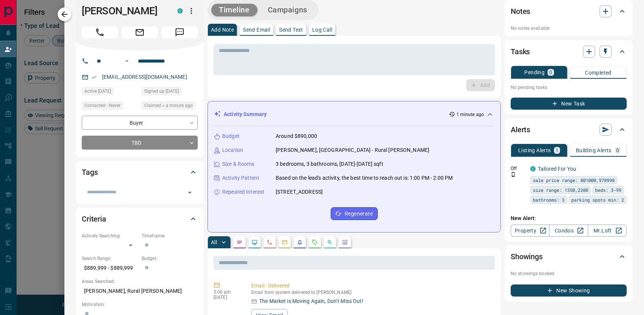 The width and height of the screenshot is (644, 315). Describe the element at coordinates (520, 130) in the screenshot. I see `h2: Alerts` at that location.